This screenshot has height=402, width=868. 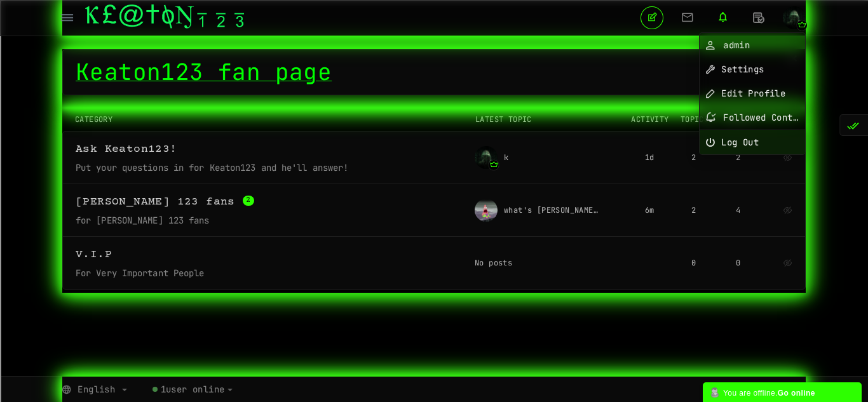 I want to click on a: Profileadmin, so click(x=752, y=45).